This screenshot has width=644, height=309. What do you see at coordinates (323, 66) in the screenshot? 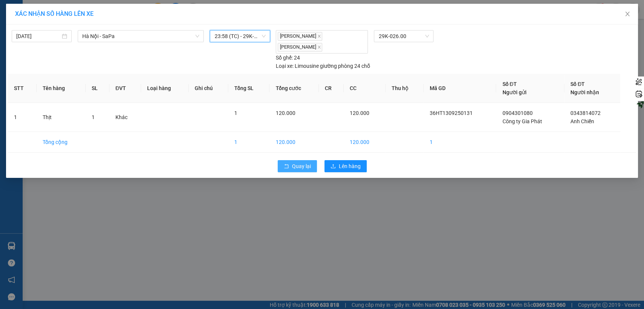
I see `div: Limousine giường phòng 24 chỗ` at bounding box center [323, 66].